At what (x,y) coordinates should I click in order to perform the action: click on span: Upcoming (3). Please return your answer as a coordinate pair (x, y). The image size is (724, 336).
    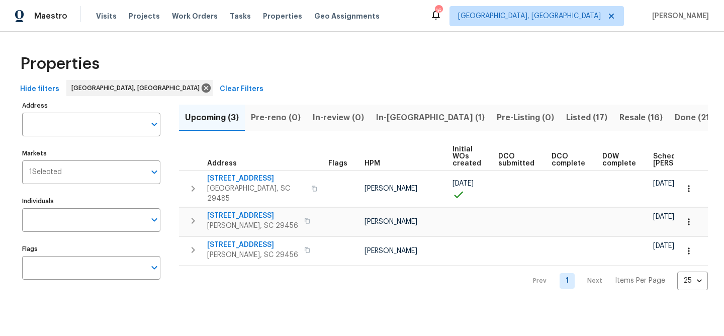
    Looking at the image, I should click on (212, 118).